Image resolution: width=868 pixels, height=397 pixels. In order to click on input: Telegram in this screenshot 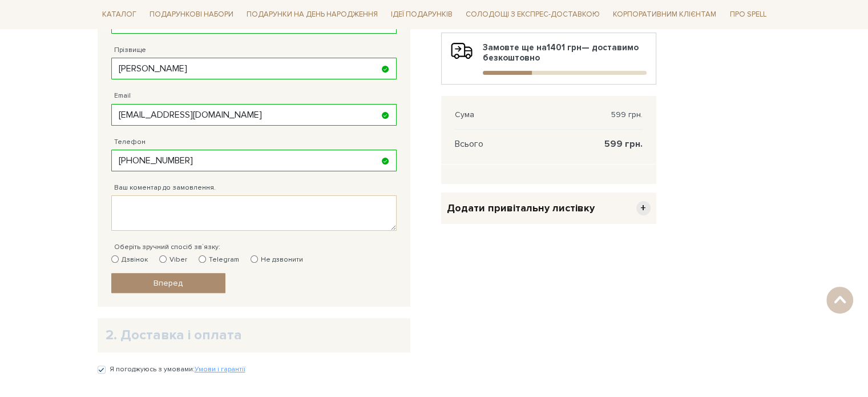, I will do `click(202, 258)`.